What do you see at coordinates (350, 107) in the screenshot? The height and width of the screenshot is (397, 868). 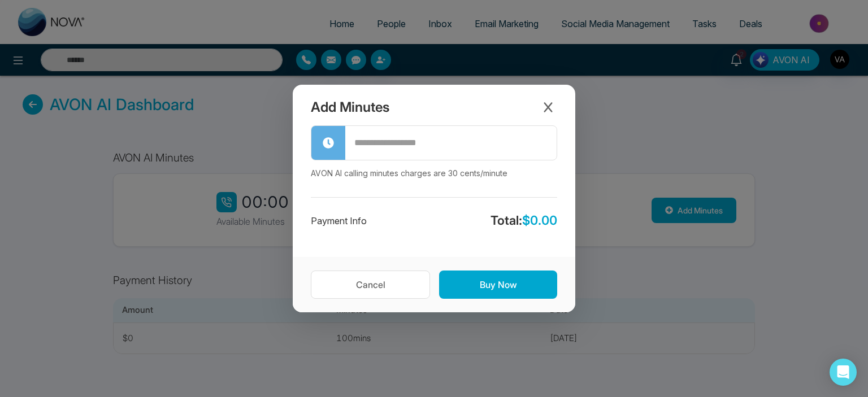 I see `h2: Add Minutes` at bounding box center [350, 107].